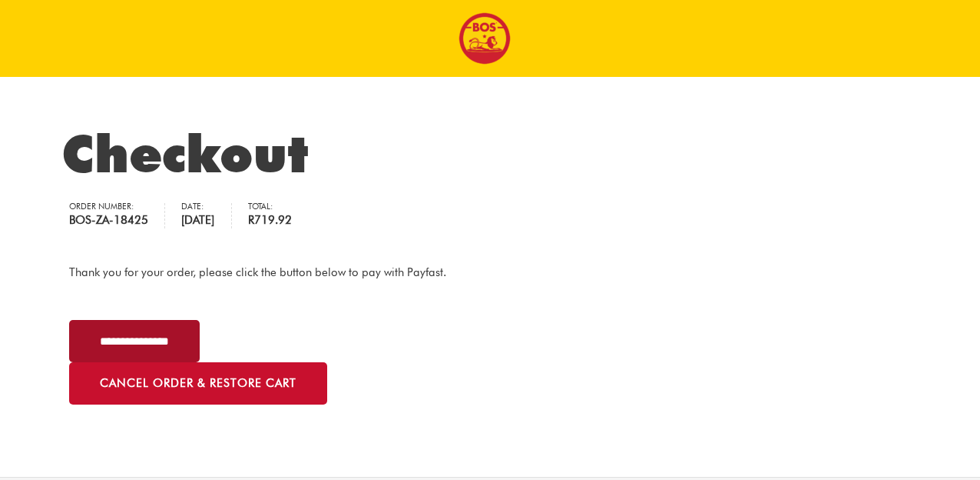 Image resolution: width=980 pixels, height=480 pixels. What do you see at coordinates (117, 215) in the screenshot?
I see `li: Order number:` at bounding box center [117, 215].